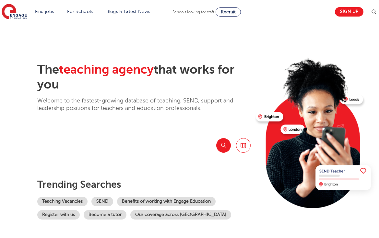 The height and width of the screenshot is (238, 379). What do you see at coordinates (106, 69) in the screenshot?
I see `span: teaching agency` at bounding box center [106, 69].